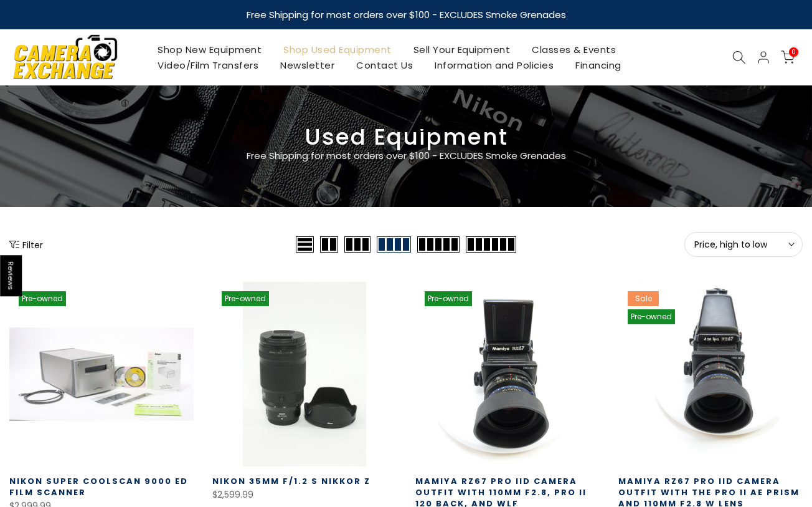 The width and height of the screenshot is (812, 507). I want to click on a: Financing, so click(598, 65).